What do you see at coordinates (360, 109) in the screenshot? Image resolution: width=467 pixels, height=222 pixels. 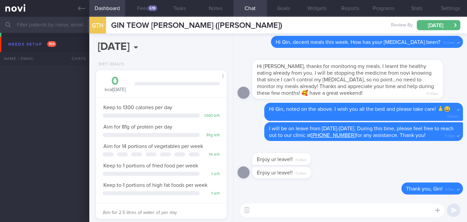 I see `span: Hi Gin, noted on the above. I wish you all the best and please take care! 🙏😀` at bounding box center [360, 109].